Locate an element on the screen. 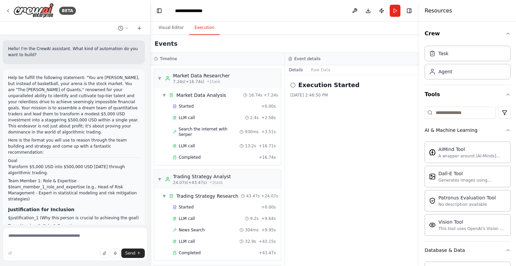  h2: Execution Started is located at coordinates (329, 85).